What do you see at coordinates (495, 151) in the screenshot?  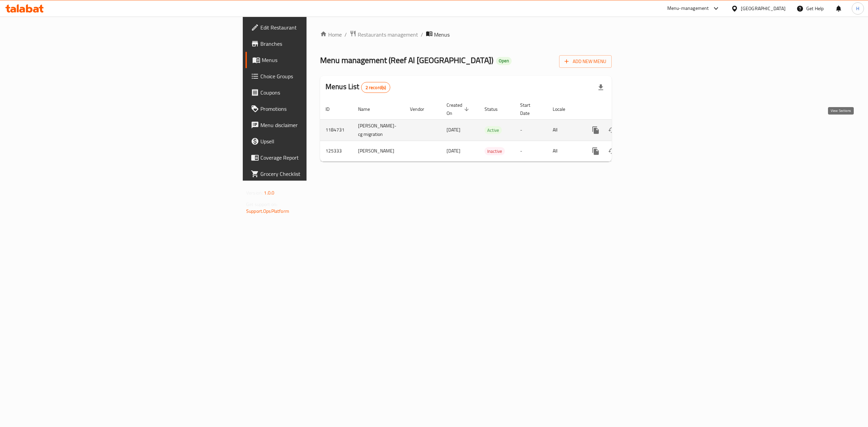 I see `span: Inactive` at bounding box center [495, 151].